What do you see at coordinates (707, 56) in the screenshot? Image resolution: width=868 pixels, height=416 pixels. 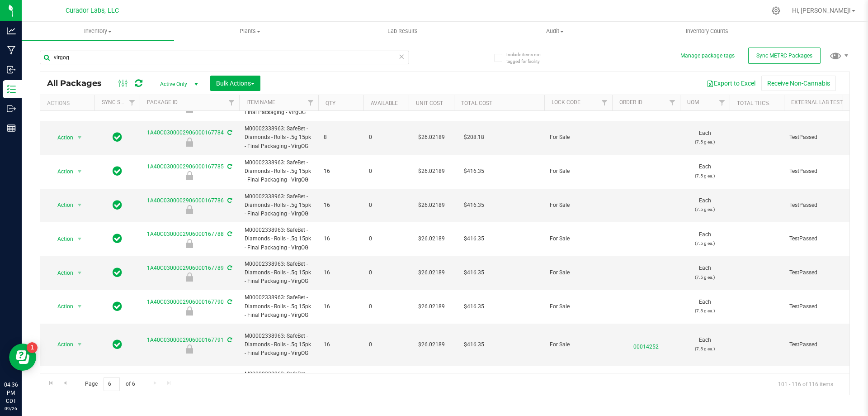 I see `button: Manage package tags` at bounding box center [707, 56].